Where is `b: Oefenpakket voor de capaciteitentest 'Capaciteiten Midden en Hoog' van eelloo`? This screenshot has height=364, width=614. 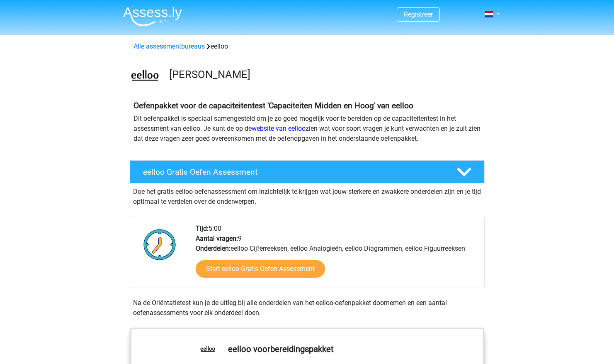 b: Oefenpakket voor de capaciteitentest 'Capaciteiten Midden en Hoog' van eelloo is located at coordinates (273, 105).